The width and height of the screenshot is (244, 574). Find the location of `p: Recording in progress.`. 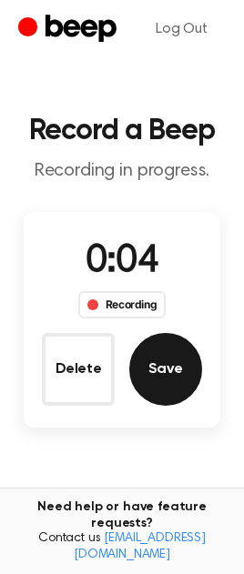

p: Recording in progress. is located at coordinates (122, 171).